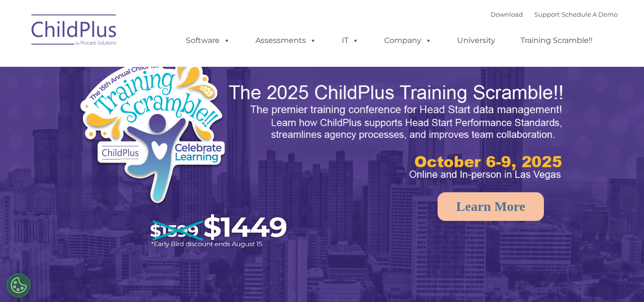 The image size is (644, 302). I want to click on a: Assessments, so click(286, 41).